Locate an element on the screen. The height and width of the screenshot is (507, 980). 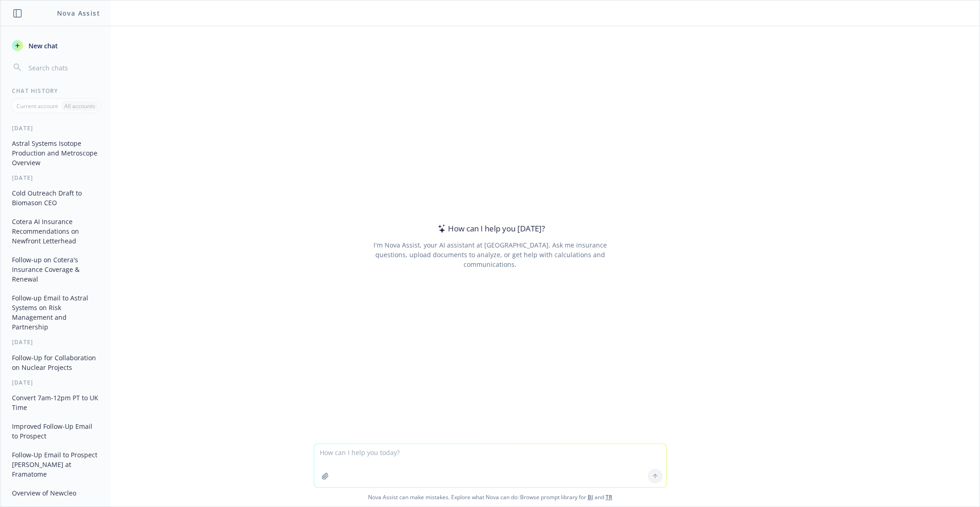
input: Search chats is located at coordinates (63, 67).